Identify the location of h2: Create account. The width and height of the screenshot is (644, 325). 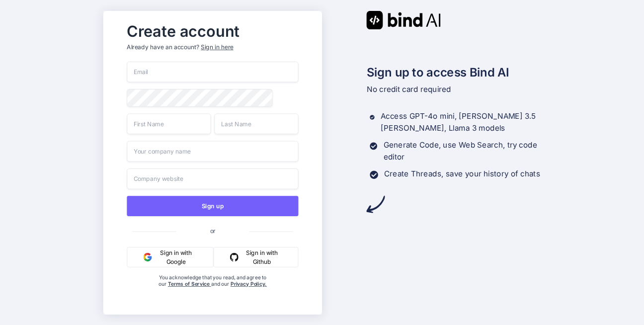
(212, 31).